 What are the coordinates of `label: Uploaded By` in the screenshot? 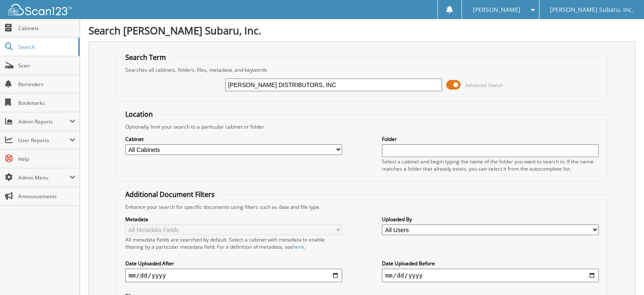 It's located at (491, 219).